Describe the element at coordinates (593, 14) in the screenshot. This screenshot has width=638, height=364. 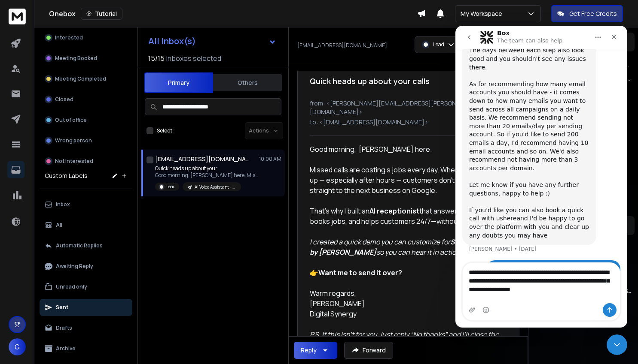
I see `p: Get Free Credits` at that location.